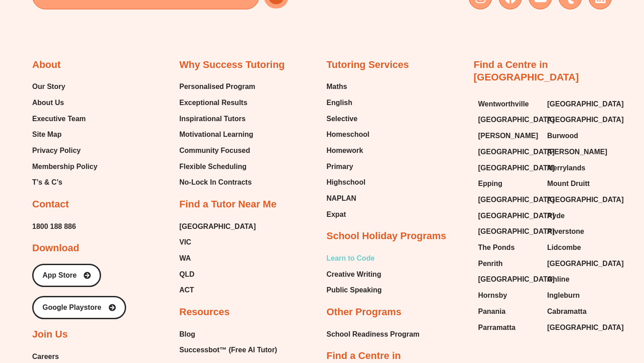 This screenshot has height=363, width=644. What do you see at coordinates (228, 204) in the screenshot?
I see `h2: Find a Tutor Near Me` at bounding box center [228, 204].